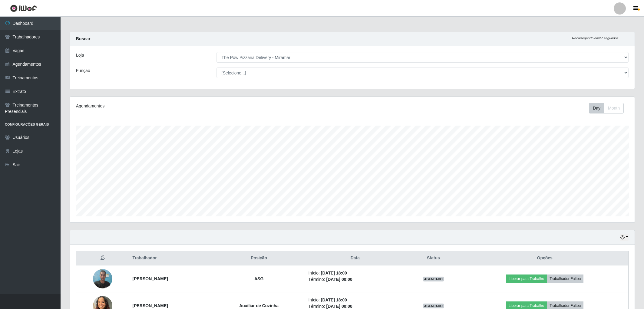  What do you see at coordinates (83, 71) in the screenshot?
I see `label: Função` at bounding box center [83, 71].